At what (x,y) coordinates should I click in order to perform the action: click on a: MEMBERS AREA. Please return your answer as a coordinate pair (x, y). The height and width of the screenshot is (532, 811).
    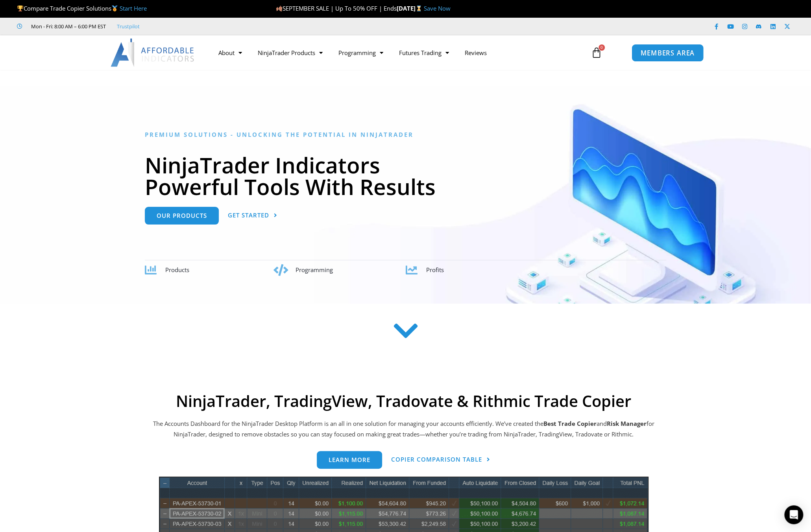
    Looking at the image, I should click on (667, 52).